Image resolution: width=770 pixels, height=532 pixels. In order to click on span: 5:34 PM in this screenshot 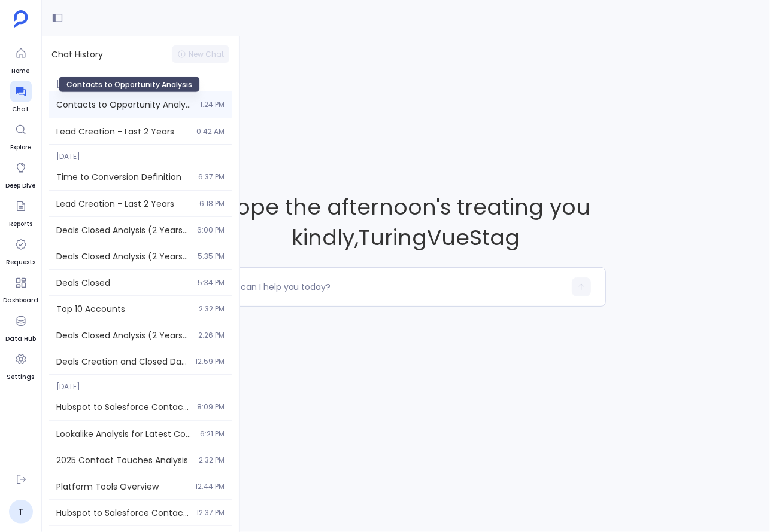, I will do `click(210, 283)`.